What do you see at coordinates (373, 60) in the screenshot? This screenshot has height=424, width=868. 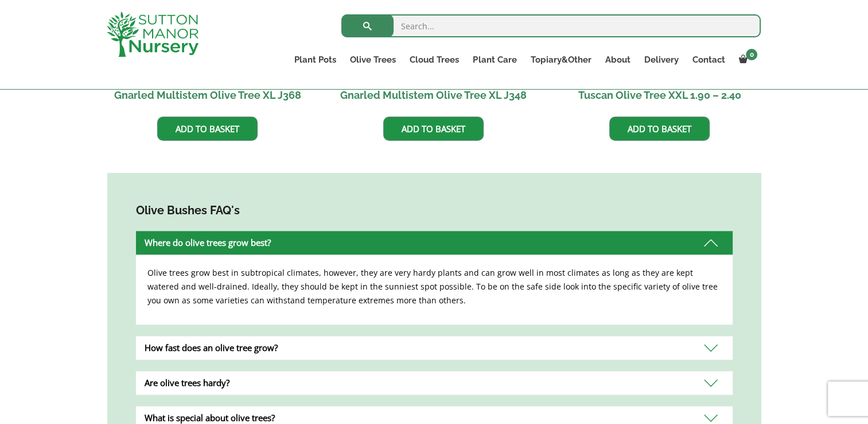 I see `a: Olive Trees` at bounding box center [373, 60].